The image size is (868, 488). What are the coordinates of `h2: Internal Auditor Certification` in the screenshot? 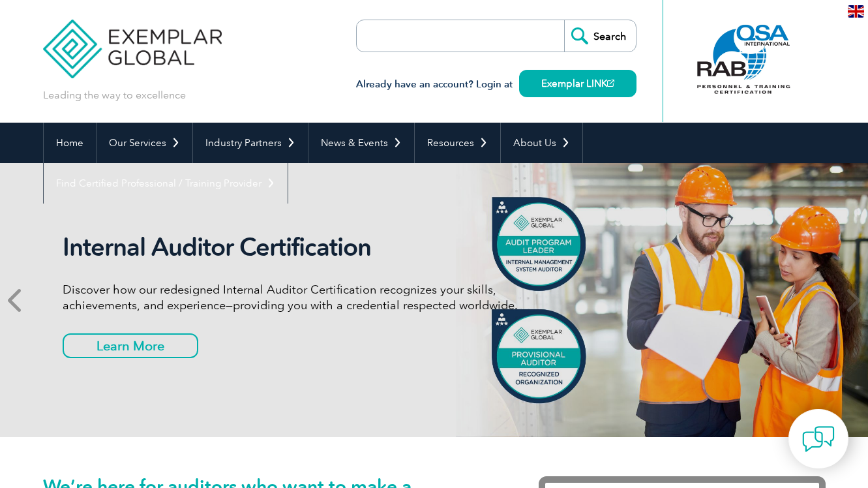 It's located at (307, 248).